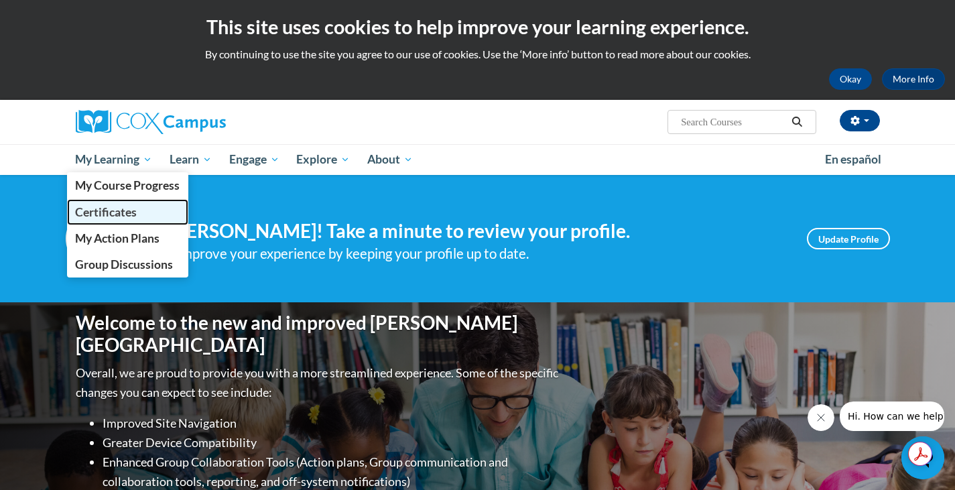  What do you see at coordinates (332, 442) in the screenshot?
I see `li: Greater Device Compatibility` at bounding box center [332, 442].